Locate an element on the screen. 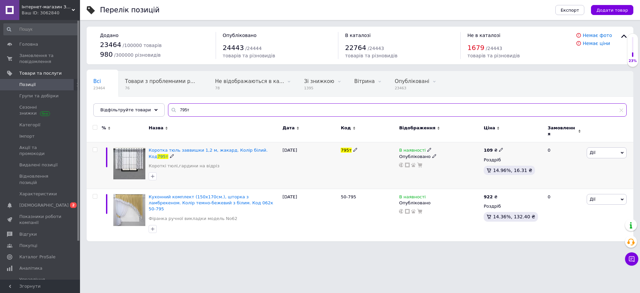  span: / 300000 різновидів is located at coordinates (137, 55).